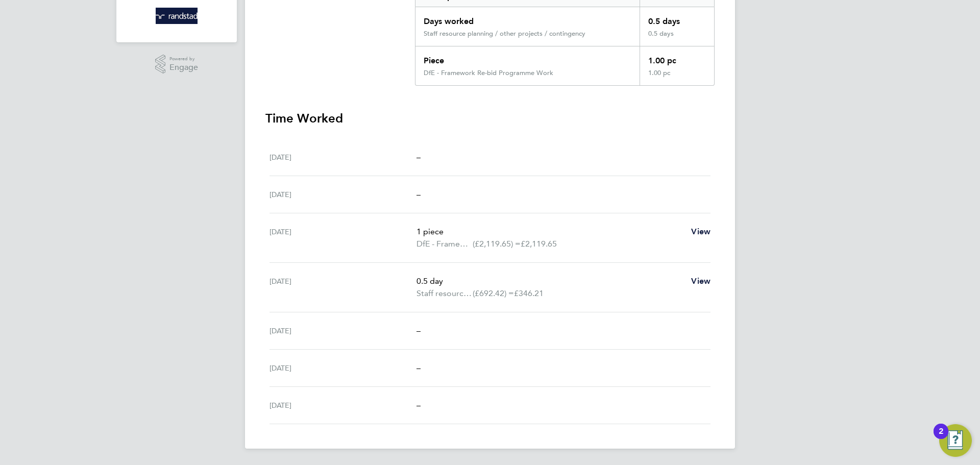 This screenshot has width=980, height=465. What do you see at coordinates (490, 119) in the screenshot?
I see `h3: Time Worked` at bounding box center [490, 119].